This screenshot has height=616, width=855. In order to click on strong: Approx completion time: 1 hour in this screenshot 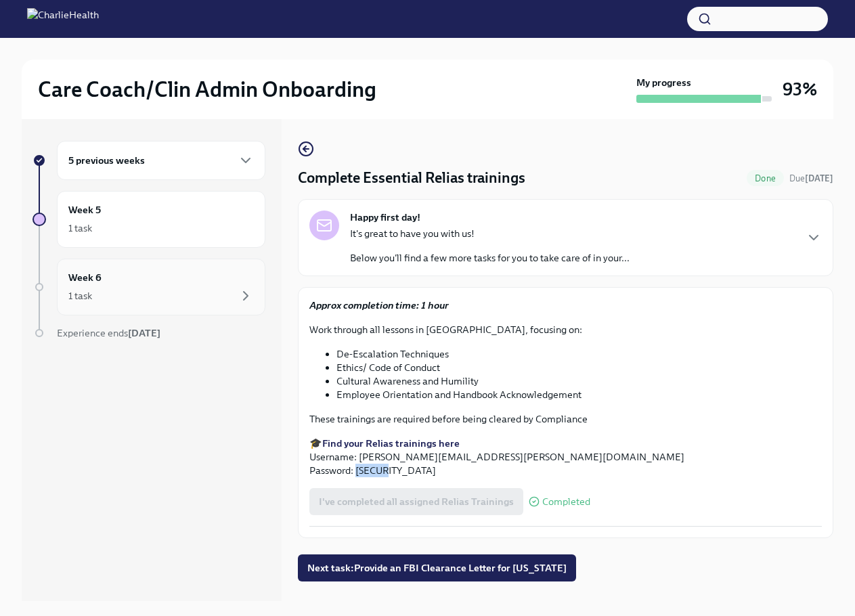, I will do `click(379, 305)`.